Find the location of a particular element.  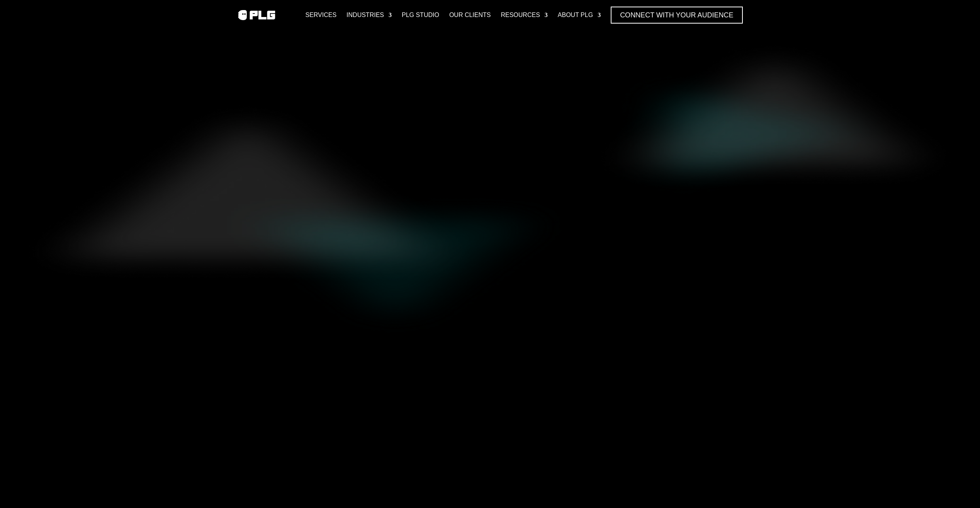

a: Resources is located at coordinates (524, 15).